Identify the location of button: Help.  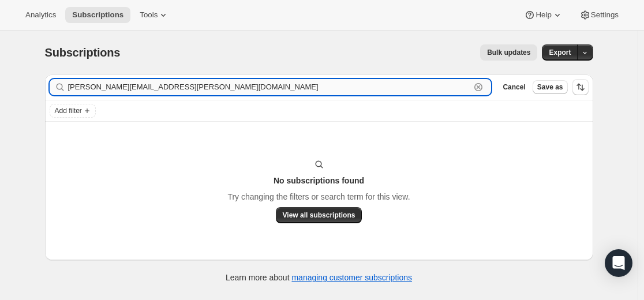
(544, 15).